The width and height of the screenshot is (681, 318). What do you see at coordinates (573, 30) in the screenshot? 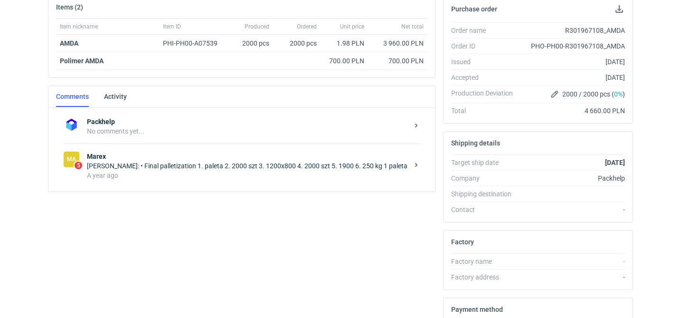
I see `div: R301967108_AMDA` at bounding box center [573, 30].